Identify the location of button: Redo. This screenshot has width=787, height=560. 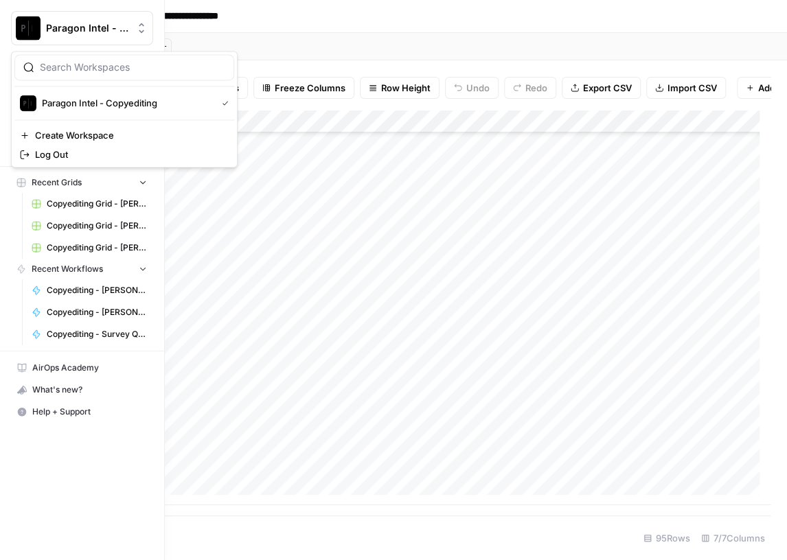
(530, 88).